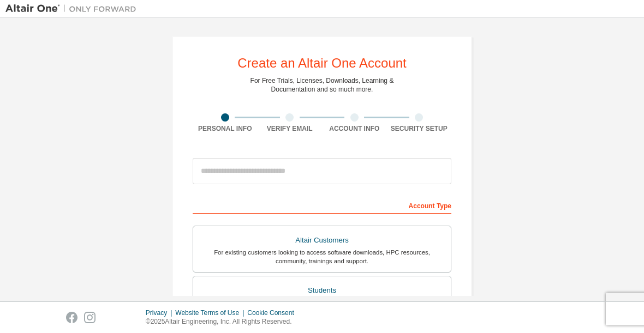 This screenshot has width=644, height=333. I want to click on img: instagram.svg, so click(90, 317).